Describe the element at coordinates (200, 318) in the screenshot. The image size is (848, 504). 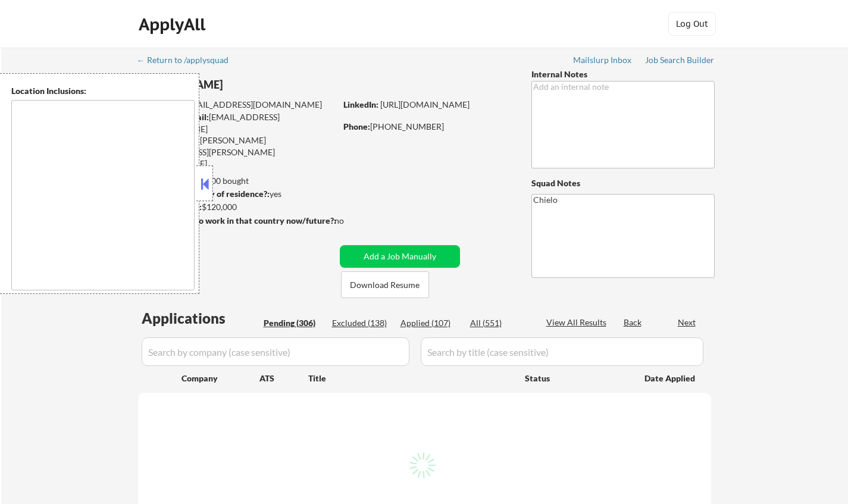
I see `div: Applications` at that location.